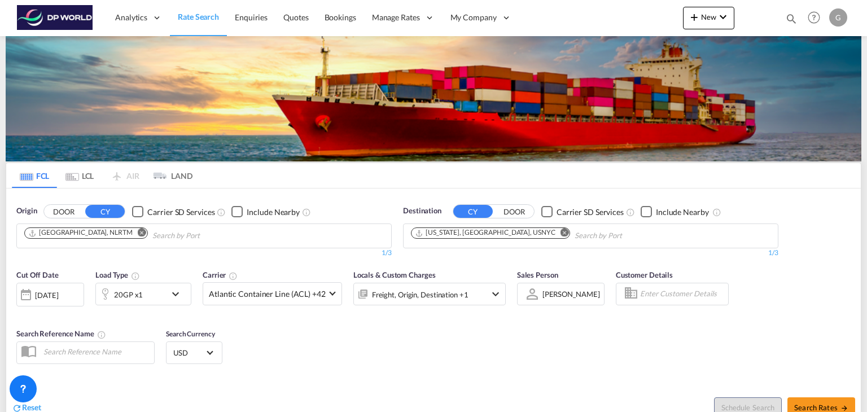 The image size is (867, 412). What do you see at coordinates (396, 18) in the screenshot?
I see `span: Manage Rates` at bounding box center [396, 18].